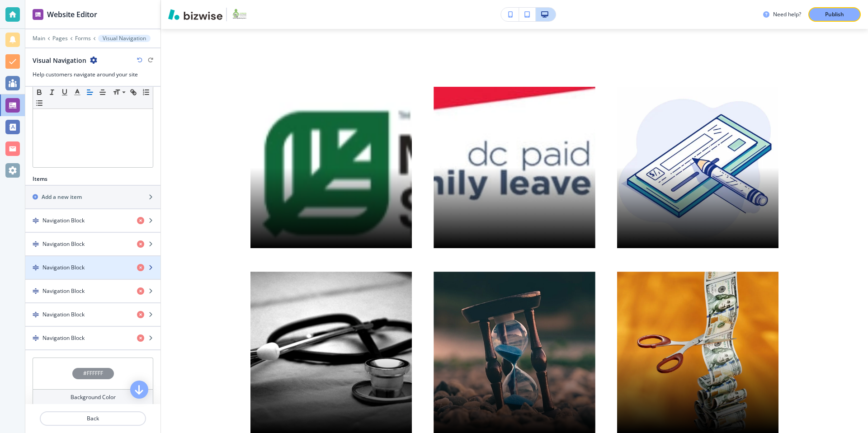 The height and width of the screenshot is (433, 868). Describe the element at coordinates (835, 14) in the screenshot. I see `button: Publish` at that location.